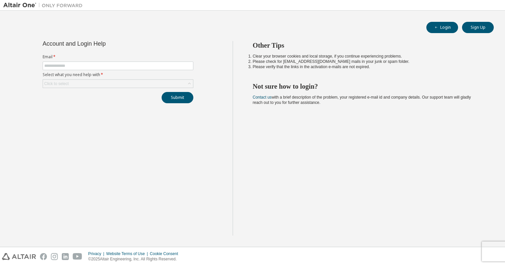 Image resolution: width=505 pixels, height=266 pixels. What do you see at coordinates (362, 100) in the screenshot?
I see `span: with a brief description of the problem, your registered e-mail id and company details. Our suppo...` at bounding box center [362, 100].